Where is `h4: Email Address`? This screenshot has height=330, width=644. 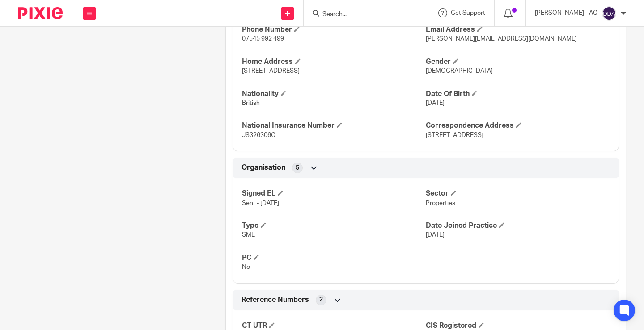
h4: Email Address is located at coordinates (517, 30).